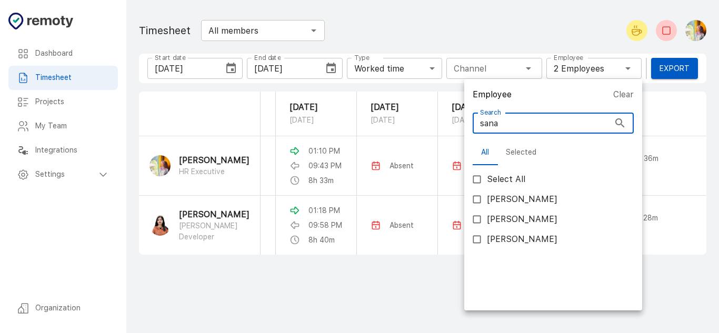 The height and width of the screenshot is (333, 719). What do you see at coordinates (506, 179) in the screenshot?
I see `span: Select All` at bounding box center [506, 179].